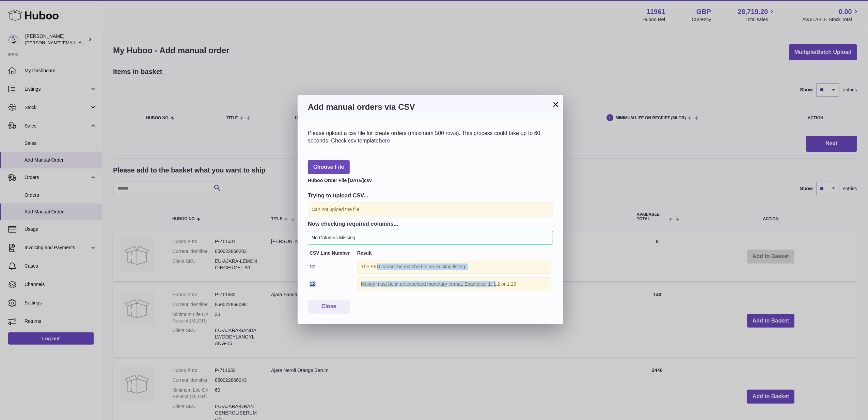 This screenshot has width=868, height=420. Describe the element at coordinates (331, 253) in the screenshot. I see `th: CSV Line Number` at that location.